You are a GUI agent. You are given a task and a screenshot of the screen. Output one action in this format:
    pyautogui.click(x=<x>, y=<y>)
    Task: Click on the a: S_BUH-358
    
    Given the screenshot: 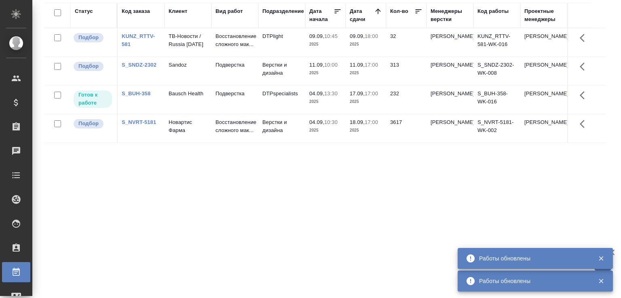 What is the action you would take?
    pyautogui.click(x=136, y=93)
    